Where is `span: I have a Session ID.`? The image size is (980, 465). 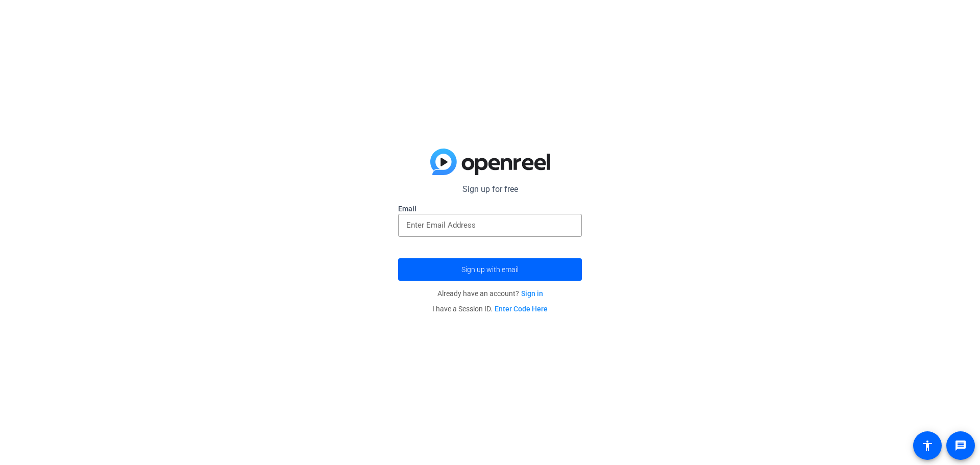
span: I have a Session ID. is located at coordinates (490, 309).